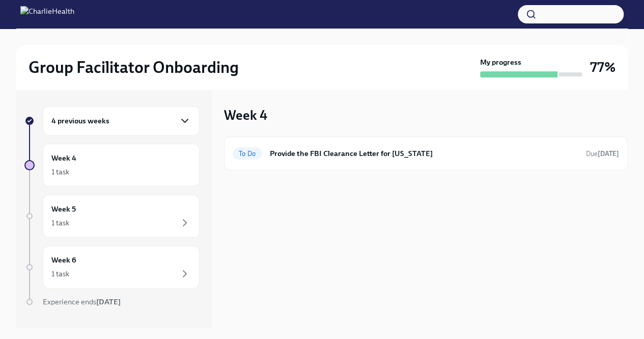  What do you see at coordinates (500, 62) in the screenshot?
I see `strong: My progress` at bounding box center [500, 62].